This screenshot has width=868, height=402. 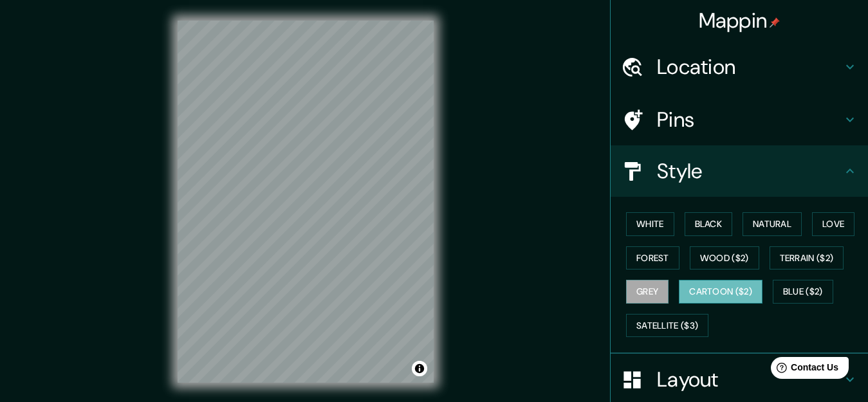 I want to click on button: Wood ($2), so click(x=724, y=258).